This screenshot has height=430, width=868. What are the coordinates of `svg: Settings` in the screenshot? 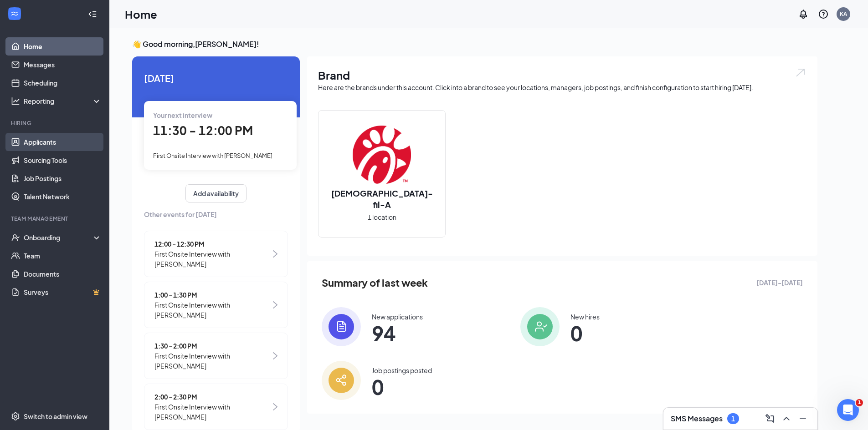 It's located at (16, 417).